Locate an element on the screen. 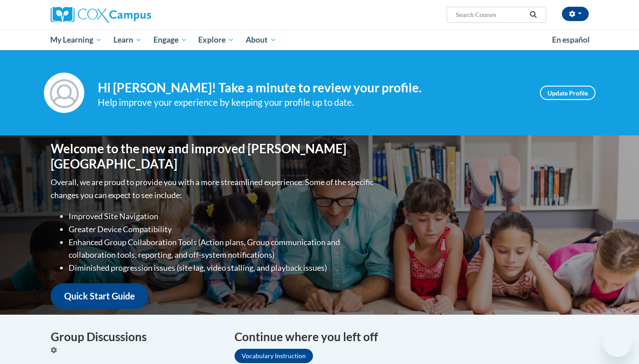 This screenshot has width=639, height=364. a: Explore is located at coordinates (216, 40).